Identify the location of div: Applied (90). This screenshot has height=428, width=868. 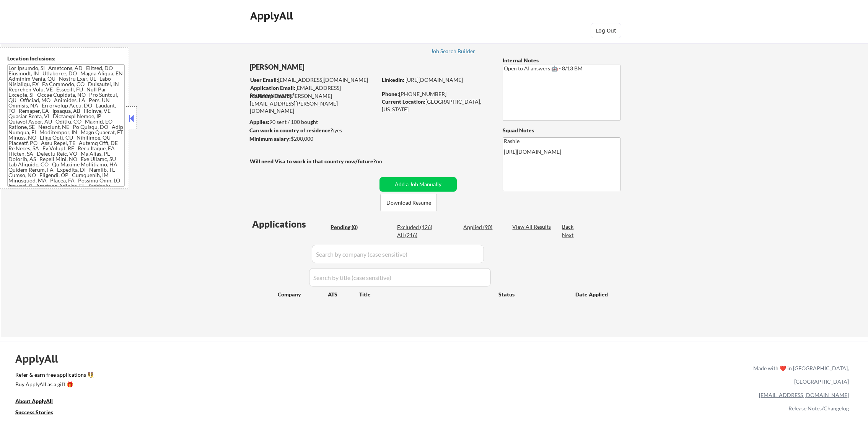
(482, 227).